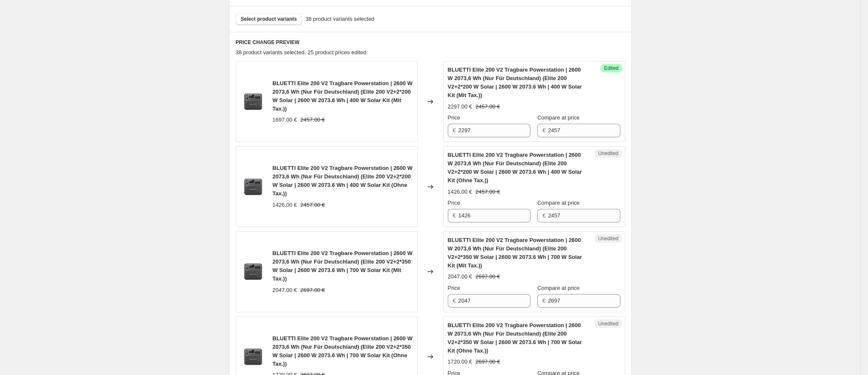  What do you see at coordinates (285, 120) in the screenshot?
I see `div: 1697.00 €` at bounding box center [285, 120].